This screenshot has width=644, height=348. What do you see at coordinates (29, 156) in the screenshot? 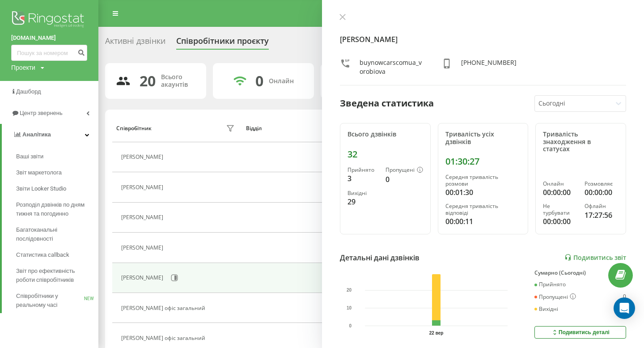
I see `span: Ваші звіти` at bounding box center [29, 156].